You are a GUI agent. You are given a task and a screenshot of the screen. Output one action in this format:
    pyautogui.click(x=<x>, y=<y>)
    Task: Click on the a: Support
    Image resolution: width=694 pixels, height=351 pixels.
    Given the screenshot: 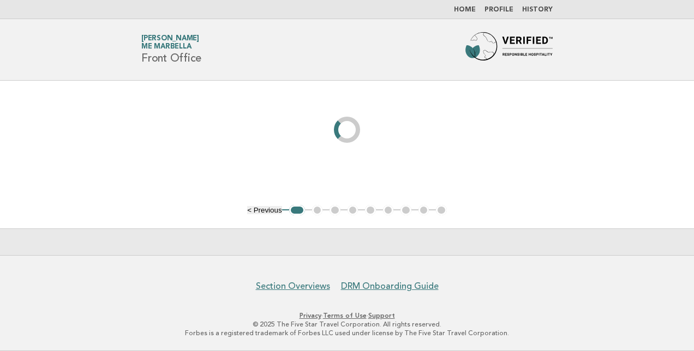 What is the action you would take?
    pyautogui.click(x=381, y=316)
    